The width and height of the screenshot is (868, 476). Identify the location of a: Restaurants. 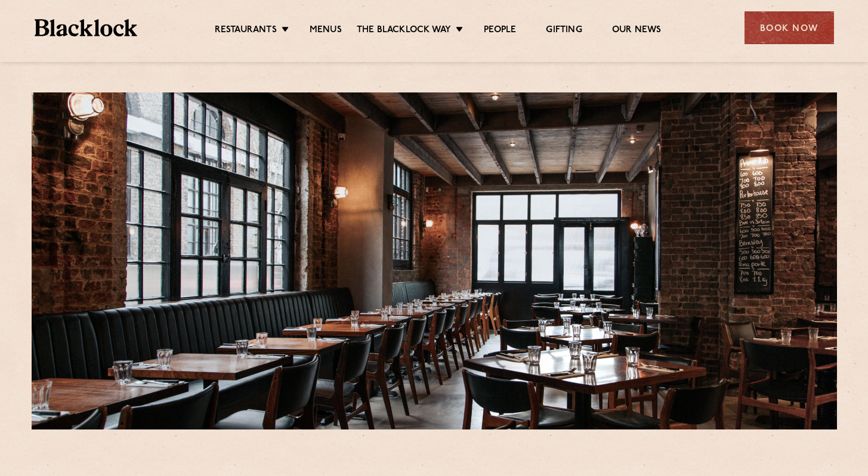
(246, 31).